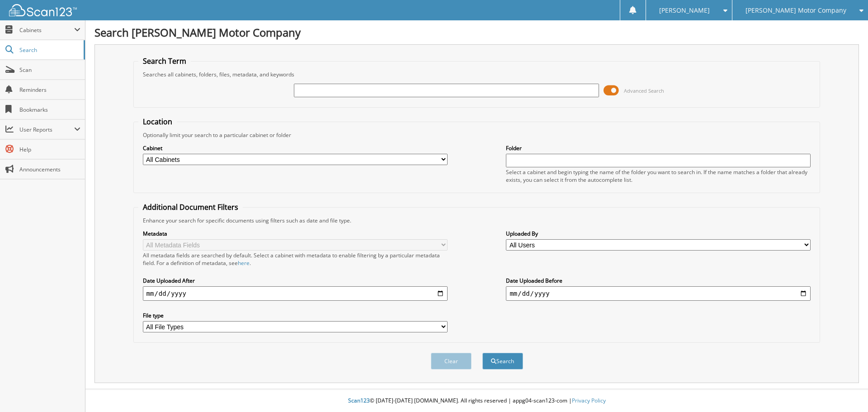  Describe the element at coordinates (359, 400) in the screenshot. I see `span: Scan123` at that location.